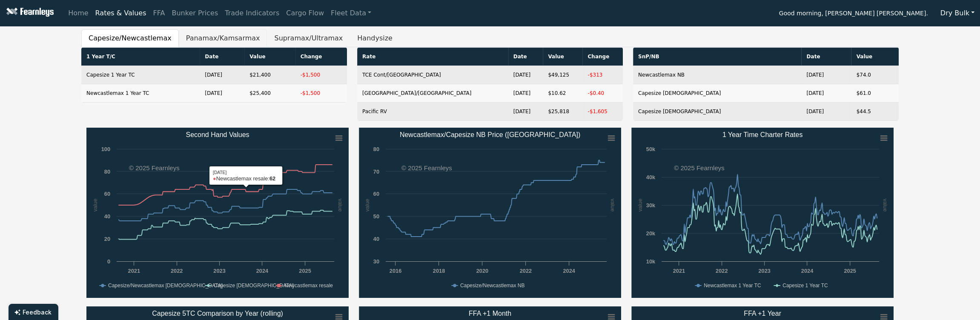  What do you see at coordinates (376, 171) in the screenshot?
I see `text: 70` at bounding box center [376, 171].